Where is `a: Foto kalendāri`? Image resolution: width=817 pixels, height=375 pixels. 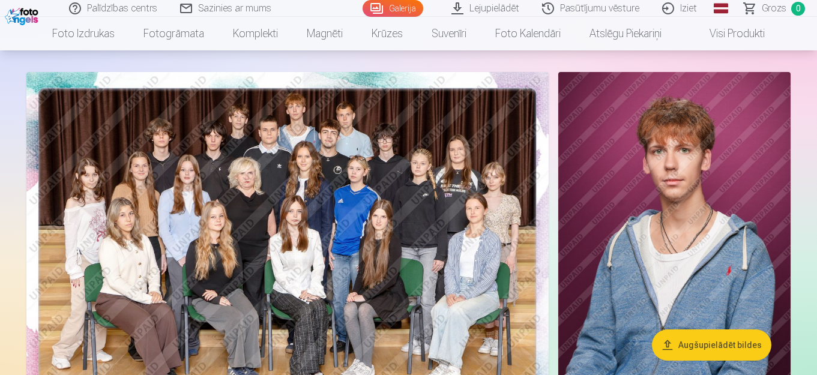 a: Foto kalendāri is located at coordinates (528, 34).